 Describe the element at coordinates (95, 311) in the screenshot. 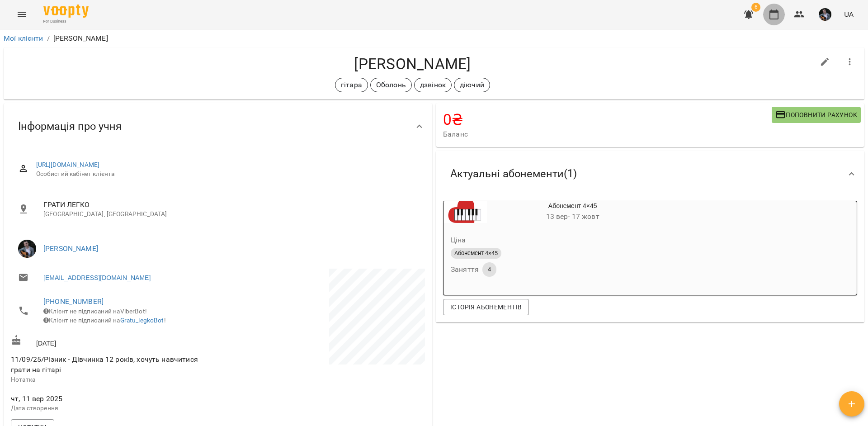

I see `span: Клієнт не підписаний на ViberBot!` at that location.